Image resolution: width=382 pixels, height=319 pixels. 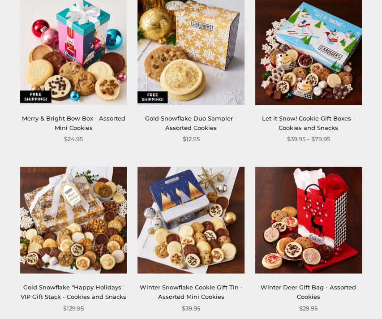 I want to click on img: Winter Deer Gift Bag - Assorted Cookies, so click(x=309, y=220).